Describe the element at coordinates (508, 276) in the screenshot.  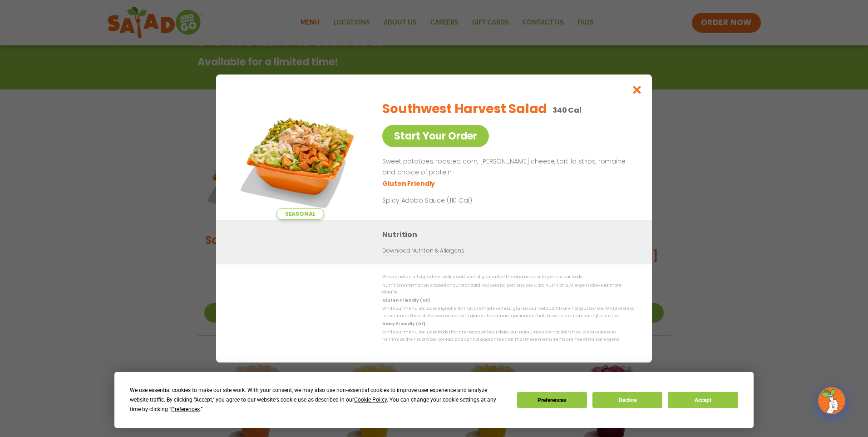
I see `p: We are not an allergen free facility and cannot guarantee the absence of allergens in our foods.` at that location.